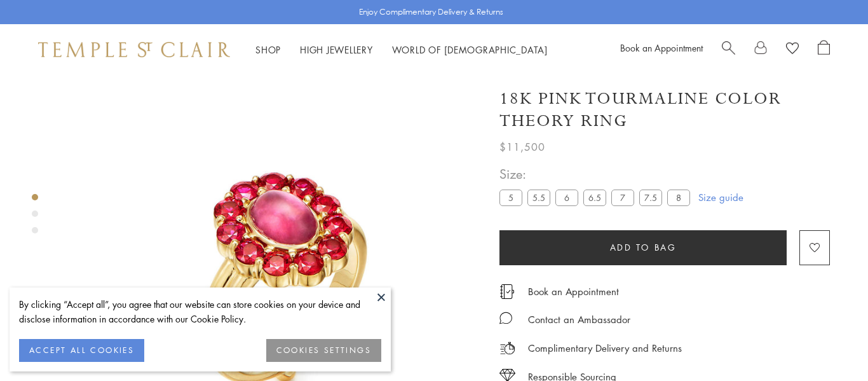 The width and height of the screenshot is (868, 381). What do you see at coordinates (336, 50) in the screenshot?
I see `a: High JewelleryHigh Jewellery` at bounding box center [336, 50].